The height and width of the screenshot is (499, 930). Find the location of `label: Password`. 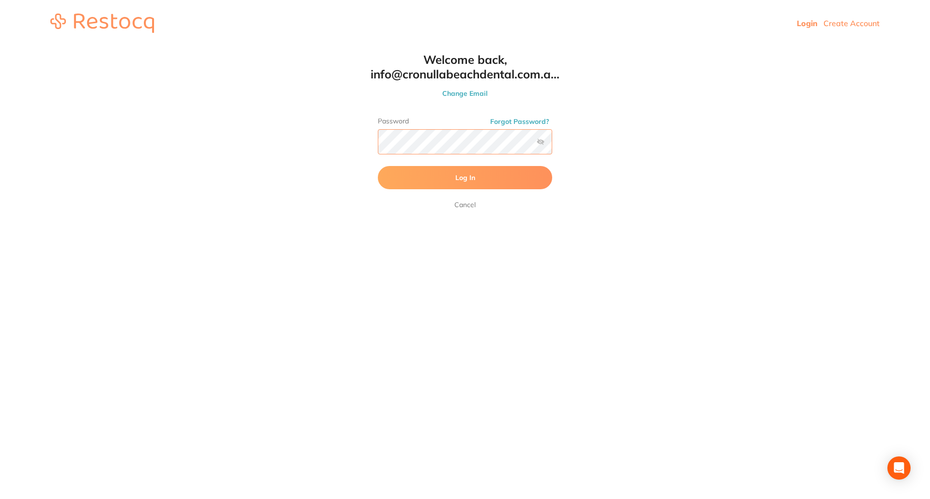

label: Password is located at coordinates (465, 121).